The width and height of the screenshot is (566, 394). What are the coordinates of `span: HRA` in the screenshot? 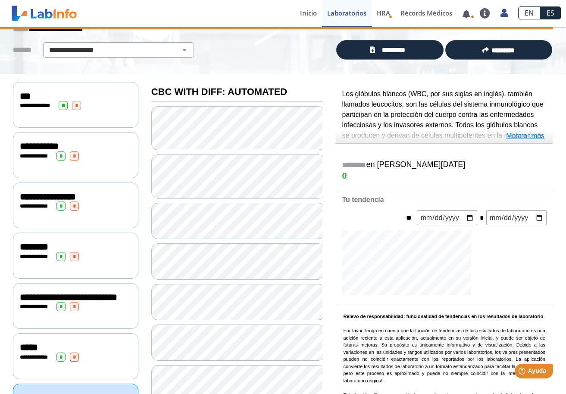 It's located at (383, 13).